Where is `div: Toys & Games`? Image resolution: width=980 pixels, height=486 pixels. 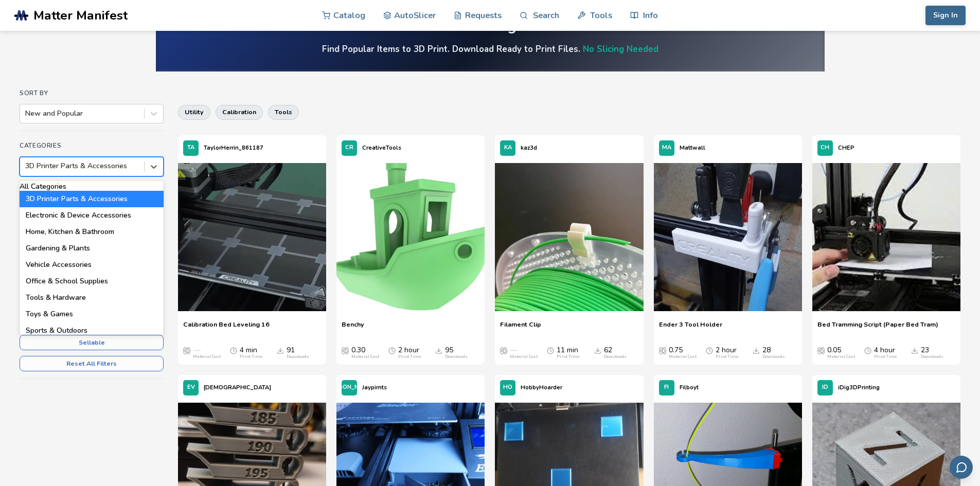
div: Toys & Games is located at coordinates (92, 314).